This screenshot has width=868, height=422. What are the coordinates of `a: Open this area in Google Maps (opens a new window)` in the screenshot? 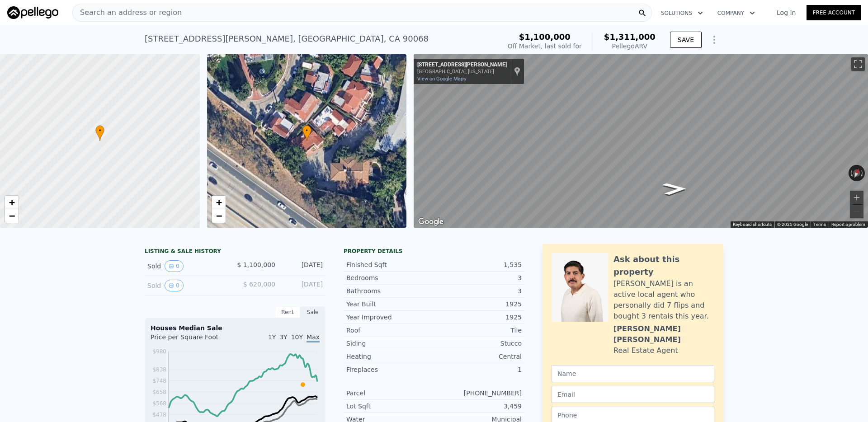 It's located at (431, 222).